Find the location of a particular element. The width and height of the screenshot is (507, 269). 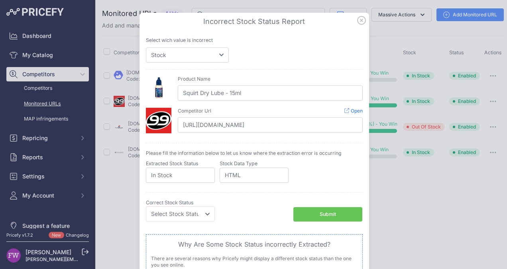

p: There are several reasons why Pricefy might display a different stock status than the one you see... is located at coordinates (254, 261).